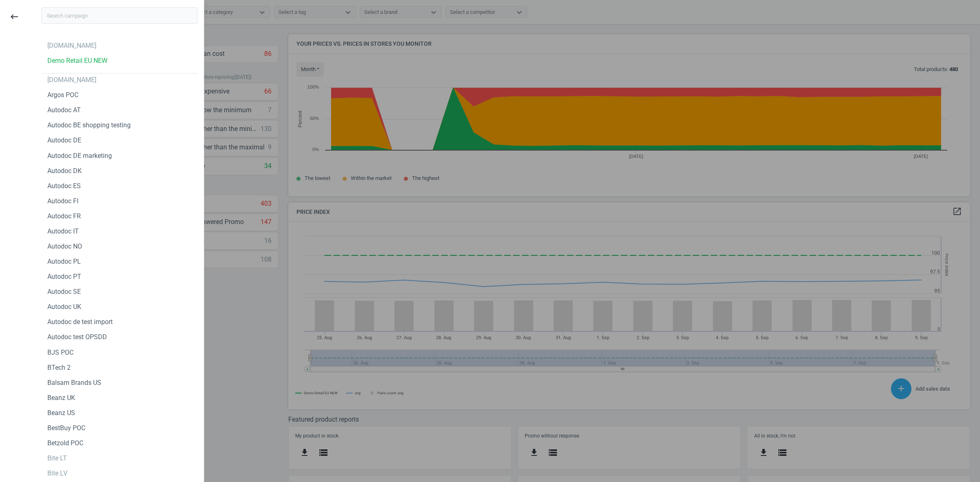 The height and width of the screenshot is (482, 980). Describe the element at coordinates (64, 307) in the screenshot. I see `div: Autodoc UK` at that location.